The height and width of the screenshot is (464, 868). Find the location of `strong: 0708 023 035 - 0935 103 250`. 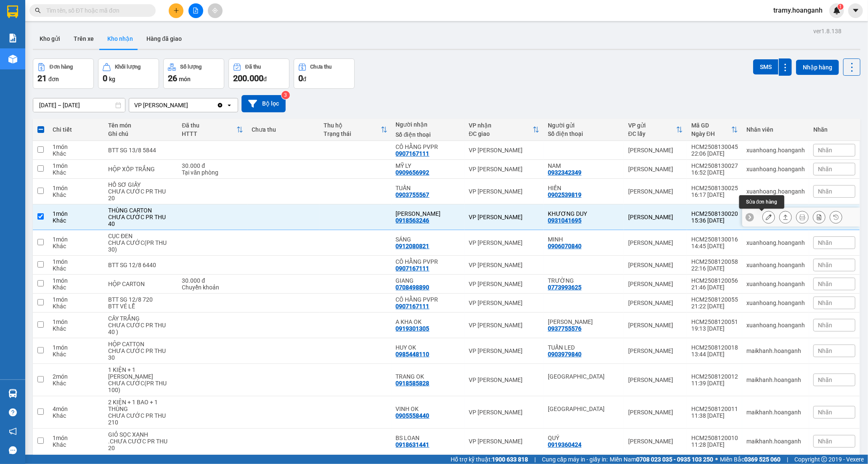

strong: 0708 023 035 - 0935 103 250 is located at coordinates (675, 459).